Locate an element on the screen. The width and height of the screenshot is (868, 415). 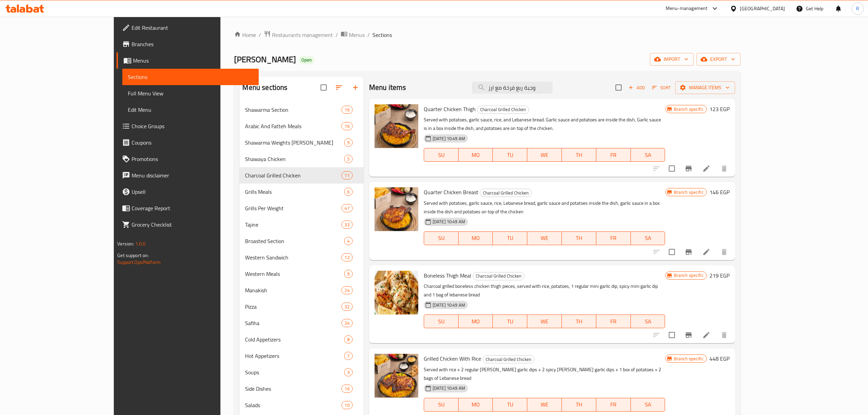
span: 3 is located at coordinates (348, 372).